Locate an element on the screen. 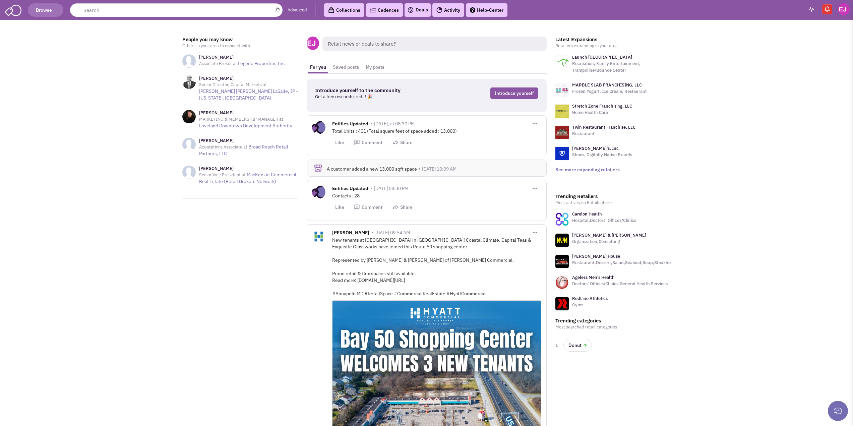  span: Senior Vice President at is located at coordinates (222, 175).